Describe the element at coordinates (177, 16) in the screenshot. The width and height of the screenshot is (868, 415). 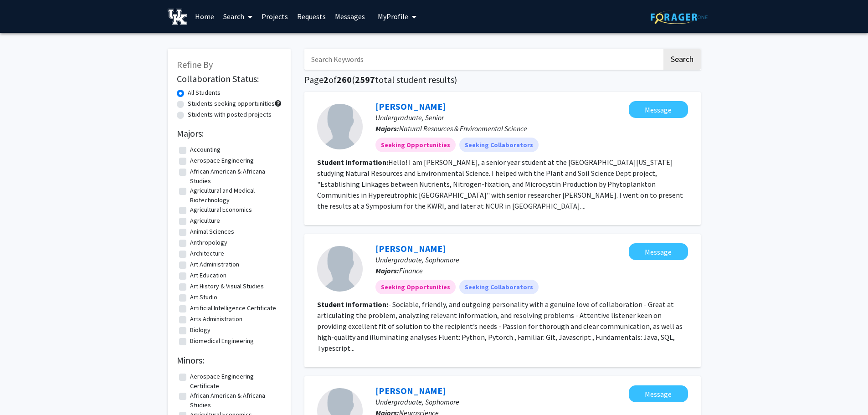
I see `img: University of Kentucky Logo` at that location.